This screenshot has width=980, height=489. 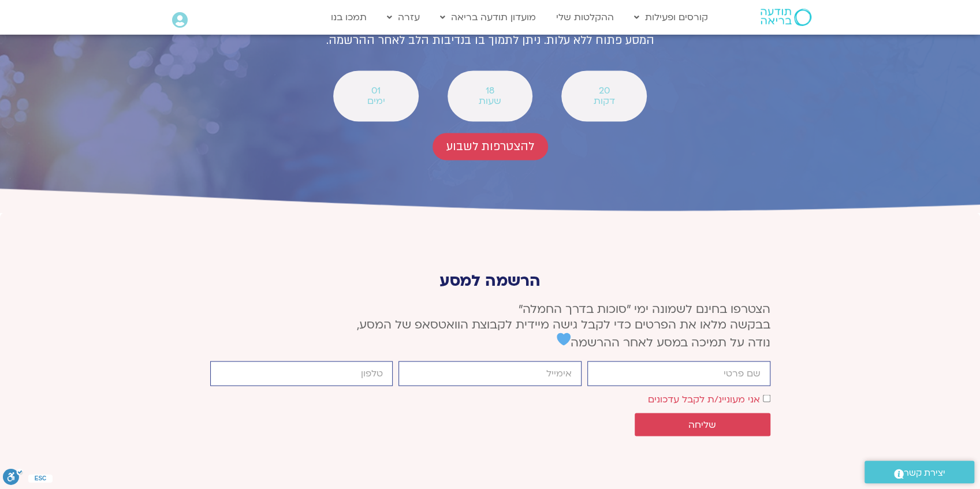 I want to click on form: טופס חדש, so click(x=490, y=401).